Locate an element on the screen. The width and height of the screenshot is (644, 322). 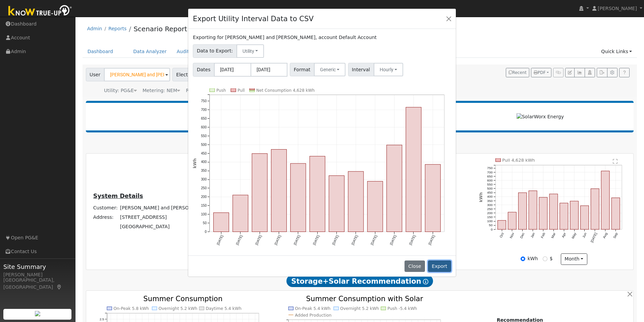
text: 650 is located at coordinates (203, 118).